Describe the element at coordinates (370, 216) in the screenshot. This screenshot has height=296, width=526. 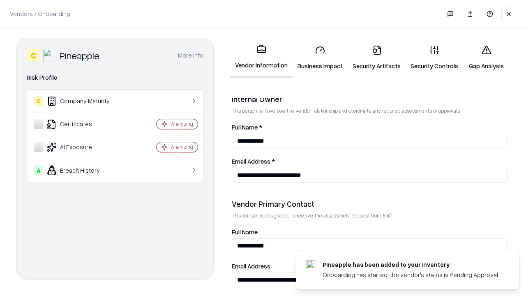
I see `p: This contact is designated to receive the assessment request from Shift` at that location.